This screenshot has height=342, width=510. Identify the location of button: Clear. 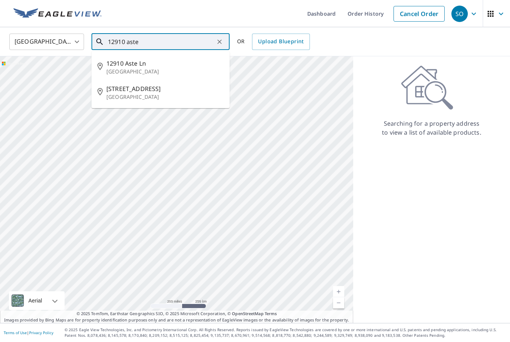
(220, 42).